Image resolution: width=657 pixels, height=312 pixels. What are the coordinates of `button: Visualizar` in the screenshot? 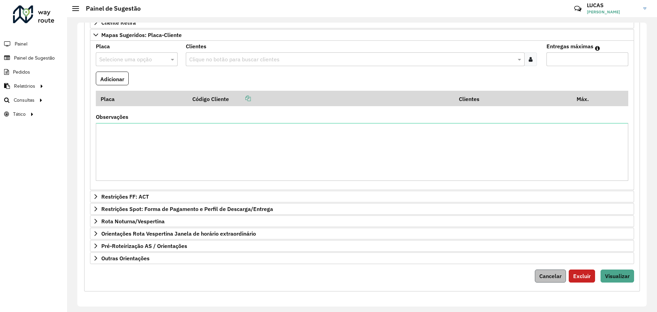 It's located at (617, 276).